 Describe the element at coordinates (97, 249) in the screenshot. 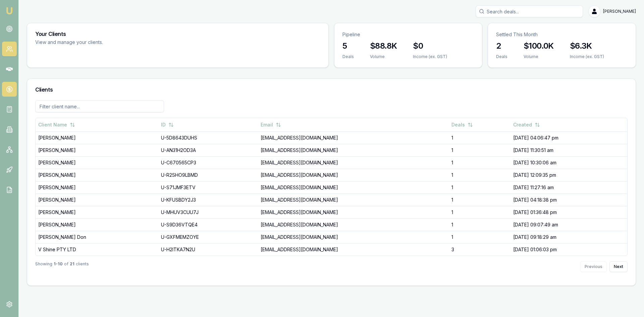

I see `td: V Shine PTY LTD` at that location.